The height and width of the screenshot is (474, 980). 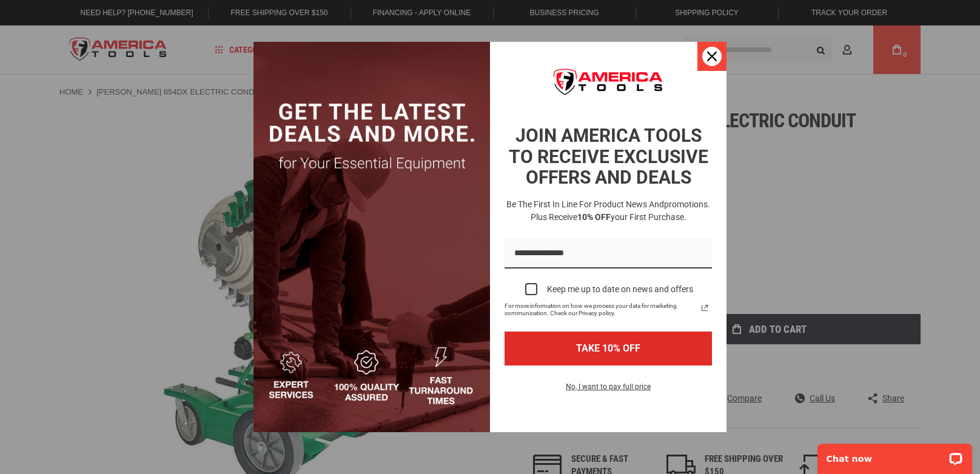 I want to click on button: No, I want to pay full price, so click(x=608, y=390).